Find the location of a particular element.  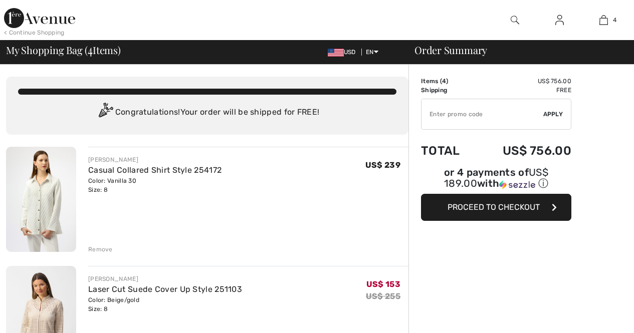

div: or 4 payments ofUS$ 189.00withSezzle Click to learn more about Sezzle is located at coordinates (496, 181).